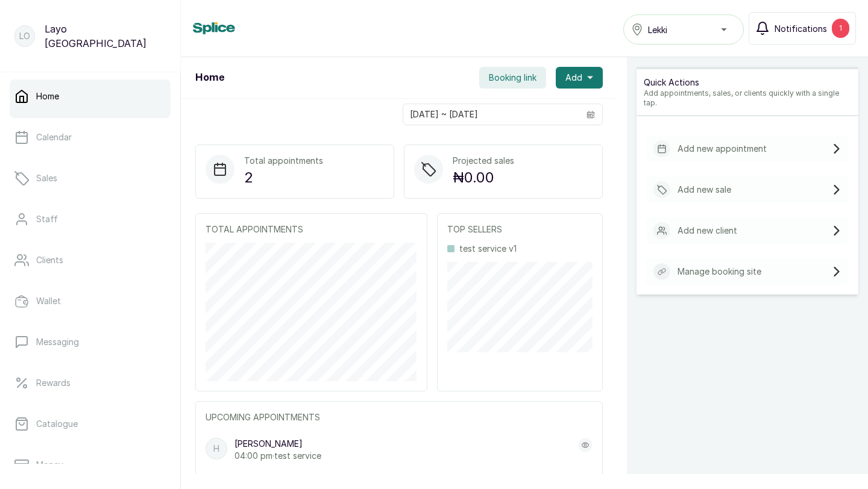 Image resolution: width=868 pixels, height=489 pixels. Describe the element at coordinates (48, 301) in the screenshot. I see `p: Wallet` at that location.